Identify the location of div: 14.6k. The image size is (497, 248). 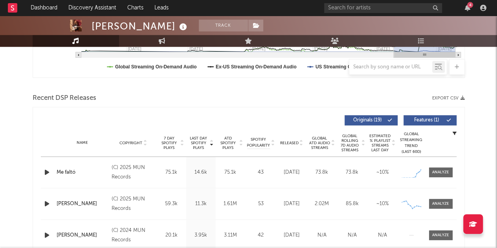
(201, 172).